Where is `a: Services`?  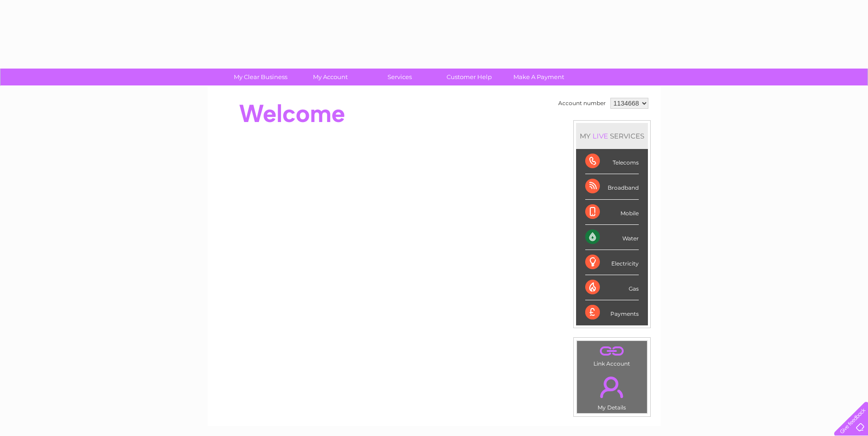
a: Services is located at coordinates (399, 77).